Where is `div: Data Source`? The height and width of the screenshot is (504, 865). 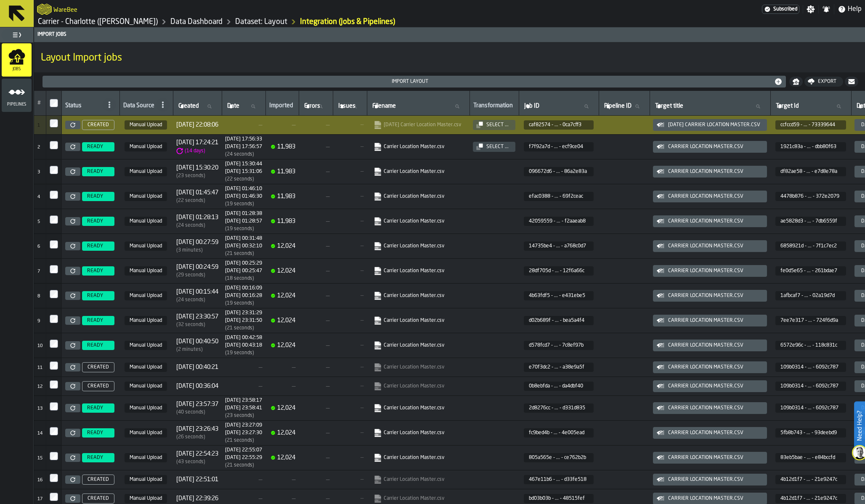 div: Data Source is located at coordinates (139, 107).